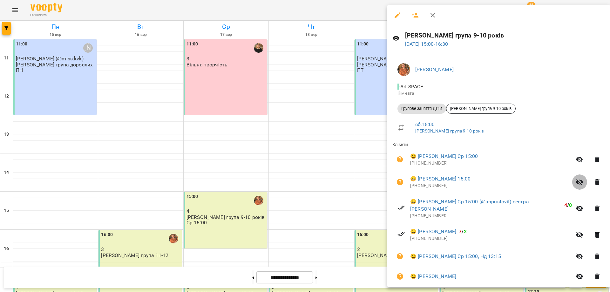 The image size is (610, 292). I want to click on img: 6ada88a2232ae61b19f8f498409ef64a.jpeg, so click(404, 70).